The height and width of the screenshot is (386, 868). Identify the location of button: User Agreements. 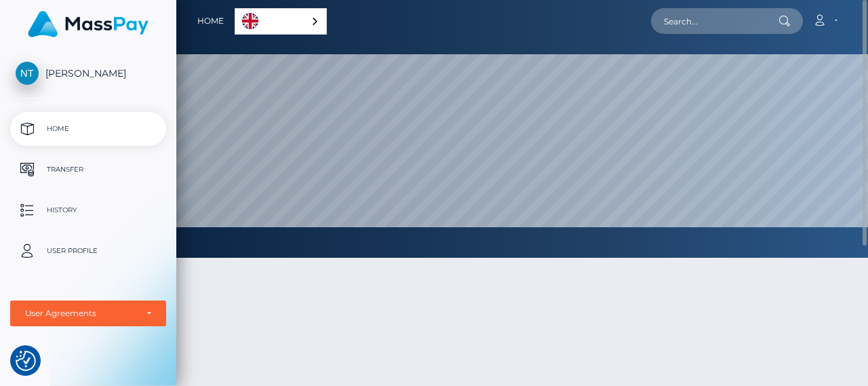
(88, 314).